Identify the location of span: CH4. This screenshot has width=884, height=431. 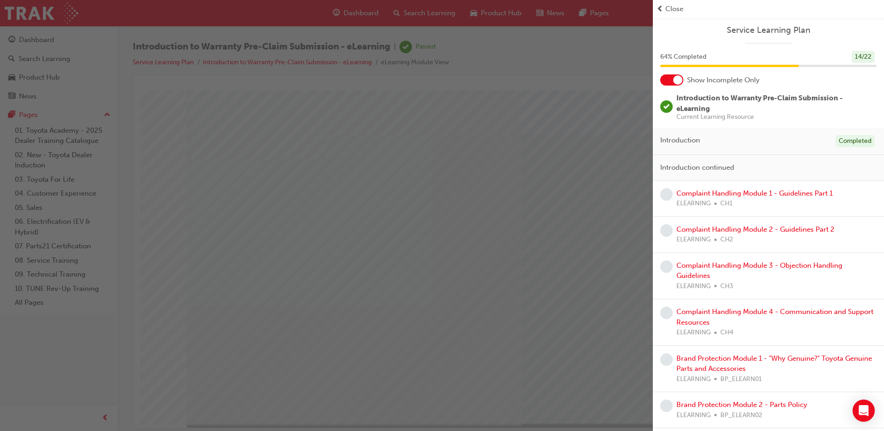
(727, 333).